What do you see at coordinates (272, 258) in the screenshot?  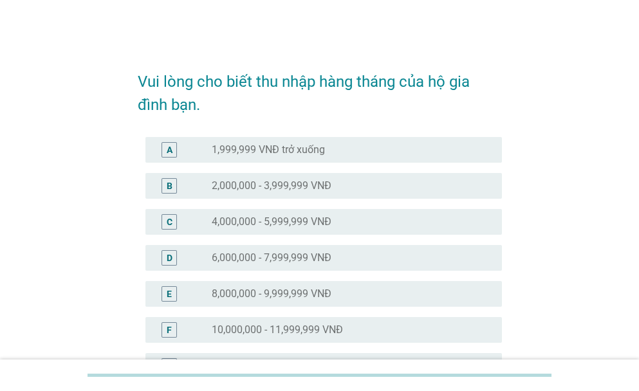 I see `label: 6,000,000 - 7,999,999 VNĐ` at bounding box center [272, 258].